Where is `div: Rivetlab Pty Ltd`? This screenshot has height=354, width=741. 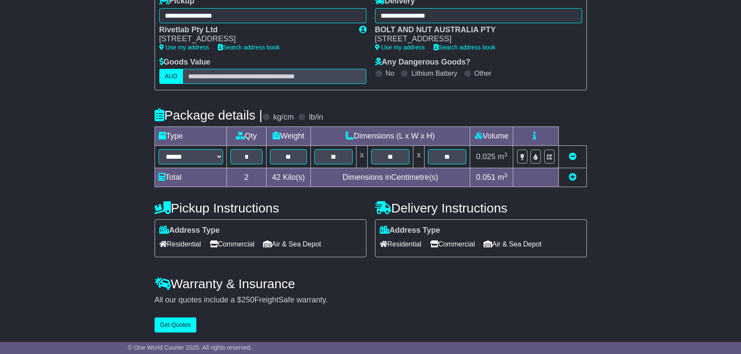 div: Rivetlab Pty Ltd is located at coordinates (255, 30).